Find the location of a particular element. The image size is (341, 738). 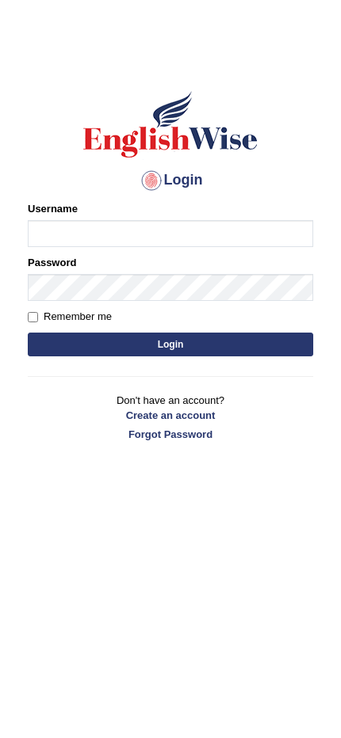

a: Forgot Password is located at coordinates (170, 434).